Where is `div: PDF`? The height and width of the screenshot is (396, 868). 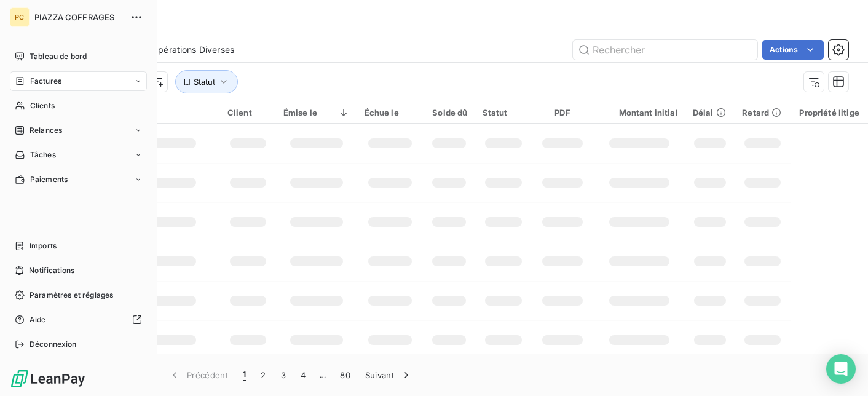
div: PDF is located at coordinates (562, 113).